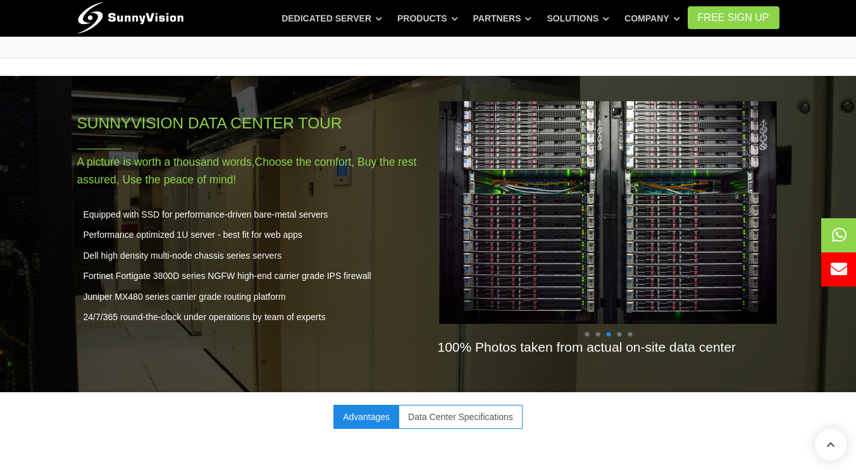 The height and width of the screenshot is (470, 856). I want to click on a: Company, so click(652, 18).